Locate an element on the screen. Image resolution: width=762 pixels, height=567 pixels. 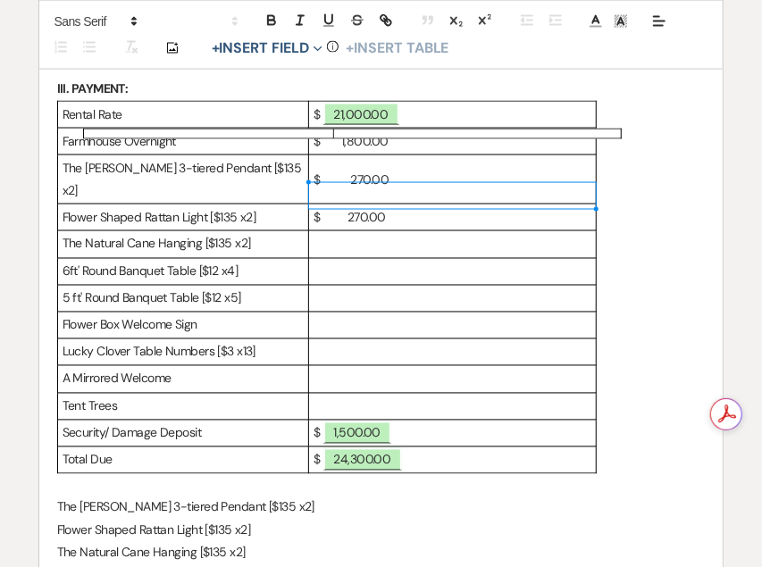
p: Rental Rate is located at coordinates (183, 114).